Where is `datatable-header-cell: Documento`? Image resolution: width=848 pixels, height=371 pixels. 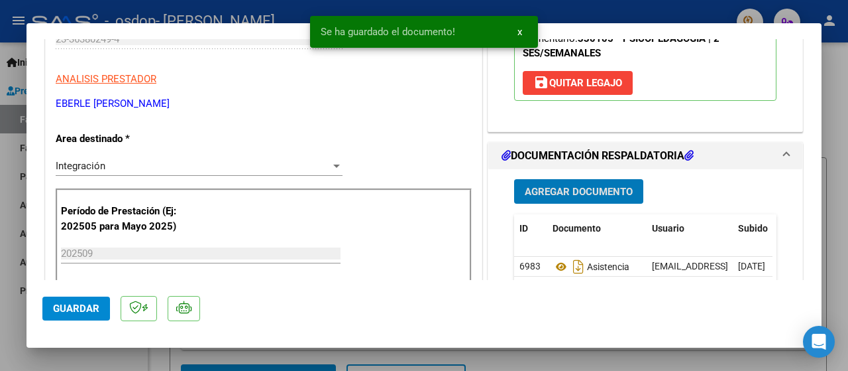 datatable-header-cell: Documento is located at coordinates (597, 228).